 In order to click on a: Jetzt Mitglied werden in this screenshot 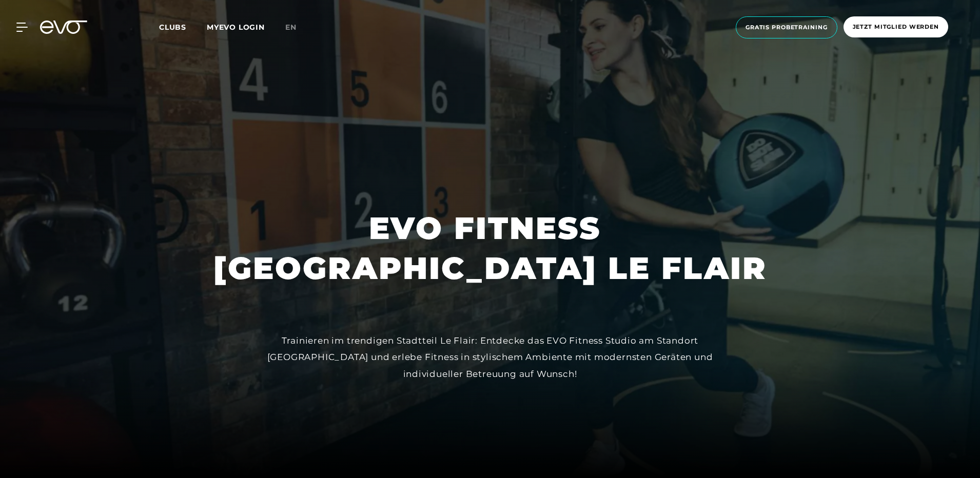, I will do `click(896, 27)`.